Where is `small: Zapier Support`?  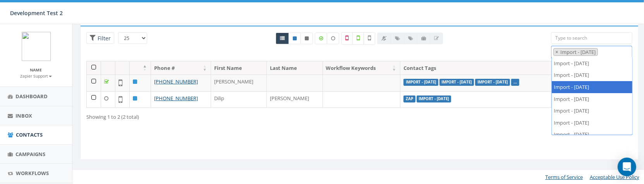
small: Zapier Support is located at coordinates (36, 76).